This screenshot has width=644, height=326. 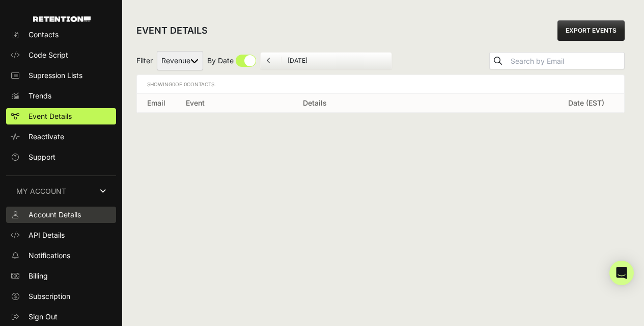 What do you see at coordinates (180, 61) in the screenshot?
I see `select: Filter` at bounding box center [180, 61].